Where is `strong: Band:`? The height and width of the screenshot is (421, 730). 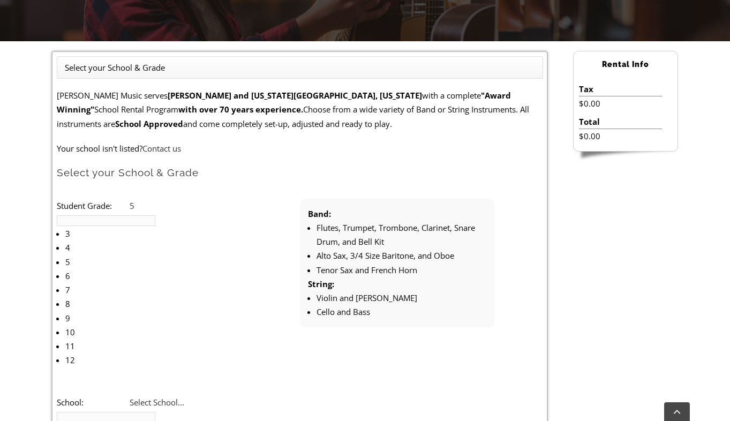
strong: Band: is located at coordinates (319, 214).